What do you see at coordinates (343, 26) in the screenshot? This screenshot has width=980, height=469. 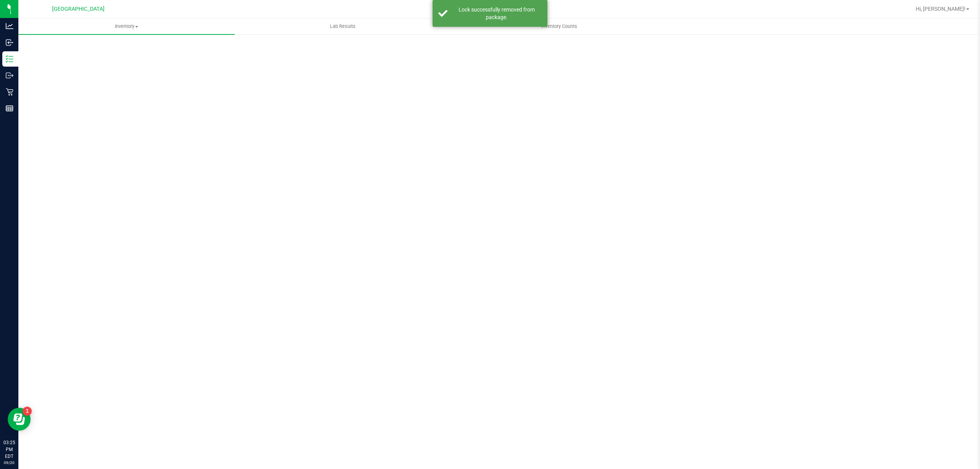 I see `span: Lab Results` at bounding box center [343, 26].